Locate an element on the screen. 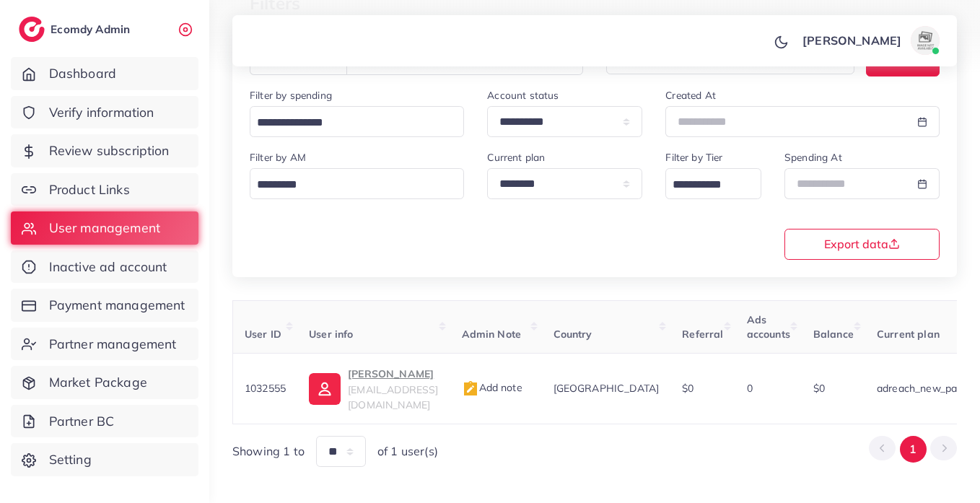  span: Current plan is located at coordinates (908, 334).